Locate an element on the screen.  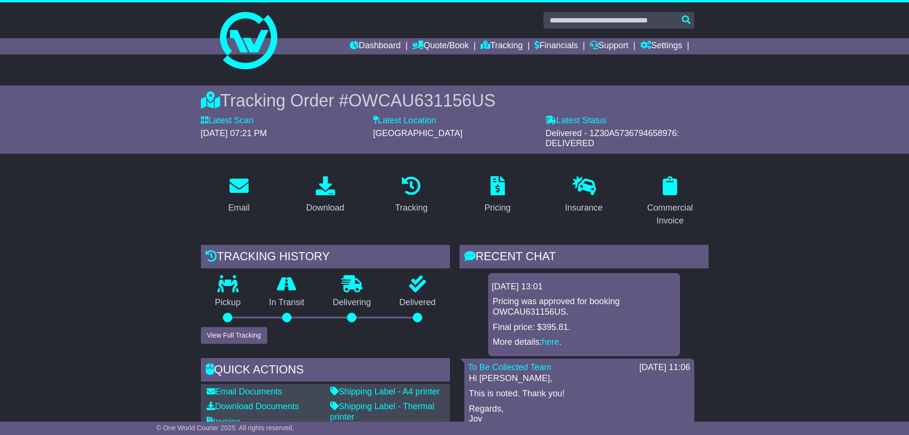
a: Shipping Label - Thermal printer is located at coordinates (382, 411).